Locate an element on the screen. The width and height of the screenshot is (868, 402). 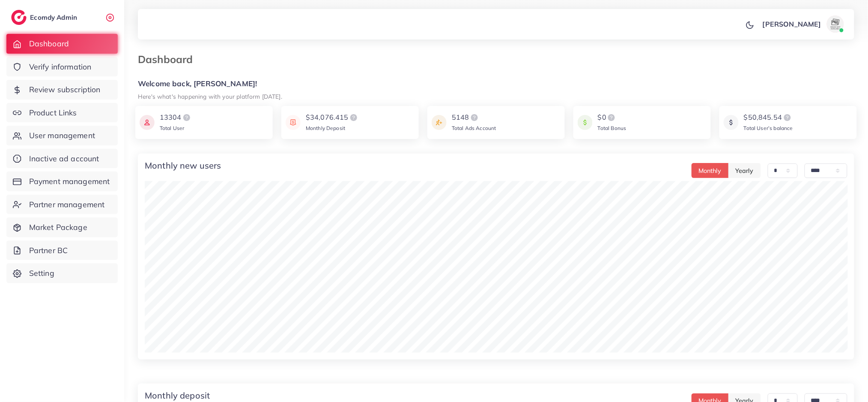
h4: Monthly deposit is located at coordinates (178, 395).